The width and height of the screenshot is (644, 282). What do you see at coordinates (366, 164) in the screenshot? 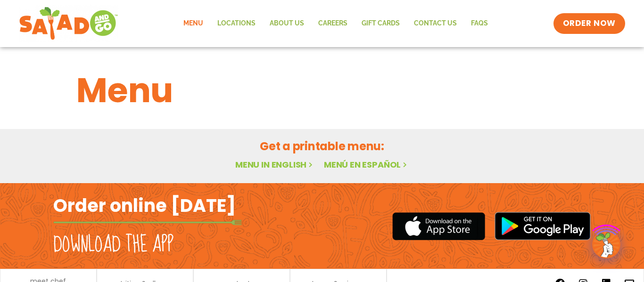
I see `a: Menú en español` at bounding box center [366, 164].